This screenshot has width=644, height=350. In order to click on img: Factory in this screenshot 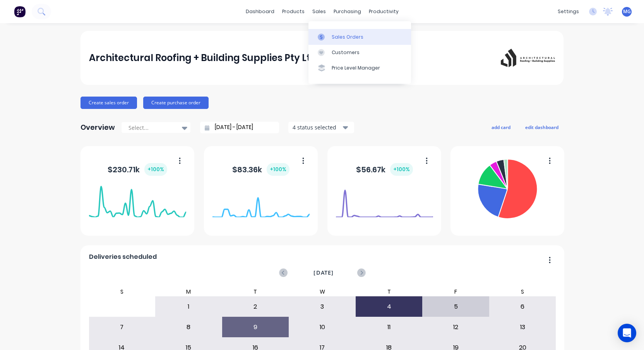, I will do `click(20, 11)`.